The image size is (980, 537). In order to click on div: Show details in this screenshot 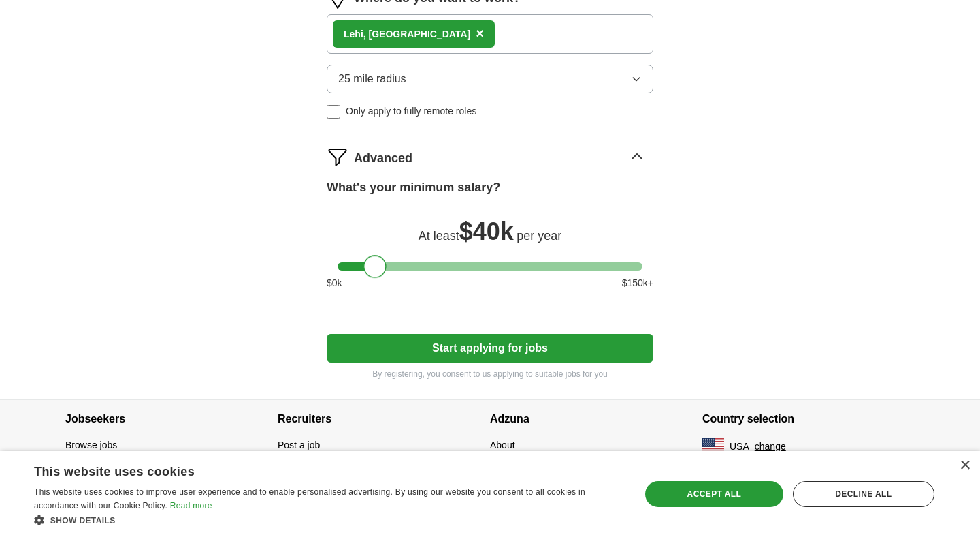, I will do `click(328, 520)`.